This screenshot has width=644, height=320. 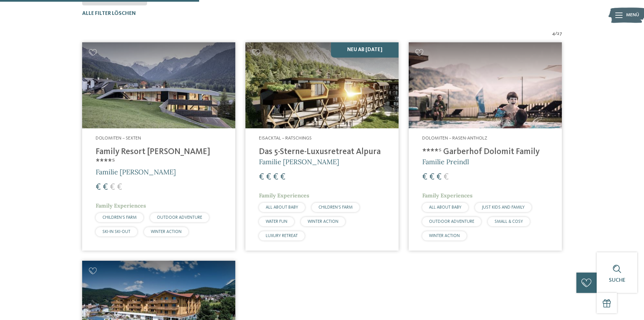 What do you see at coordinates (446, 162) in the screenshot?
I see `span: Familie Preindl` at bounding box center [446, 162].